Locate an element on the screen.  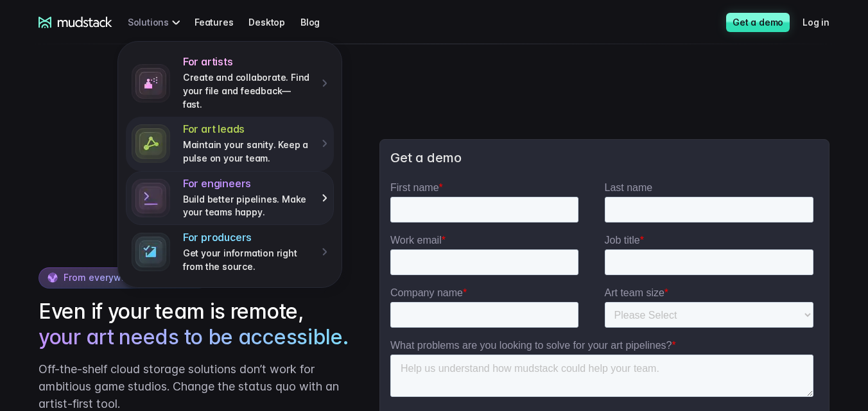
img: spray paint icon is located at coordinates (151, 83).